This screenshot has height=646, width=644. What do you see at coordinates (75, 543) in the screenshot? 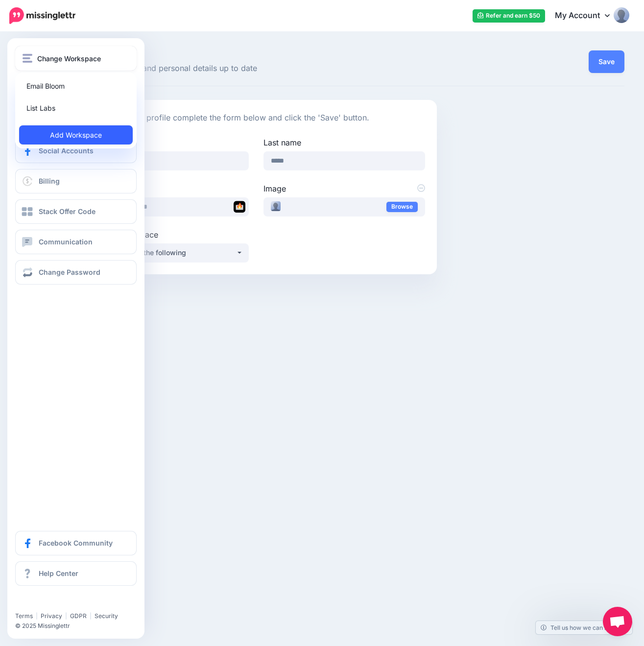
I see `span: Facebook Community` at bounding box center [75, 543].